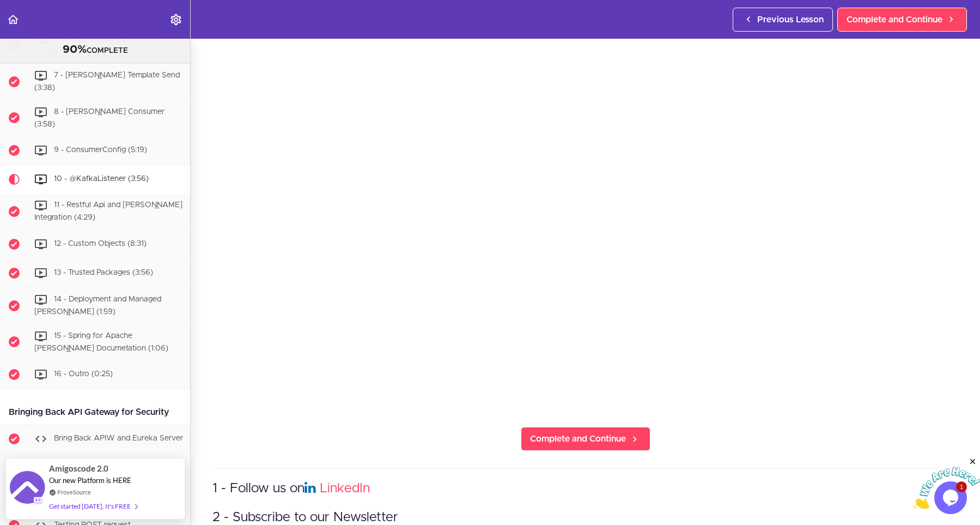 This screenshot has width=980, height=525. I want to click on a: LinkedIn, so click(345, 489).